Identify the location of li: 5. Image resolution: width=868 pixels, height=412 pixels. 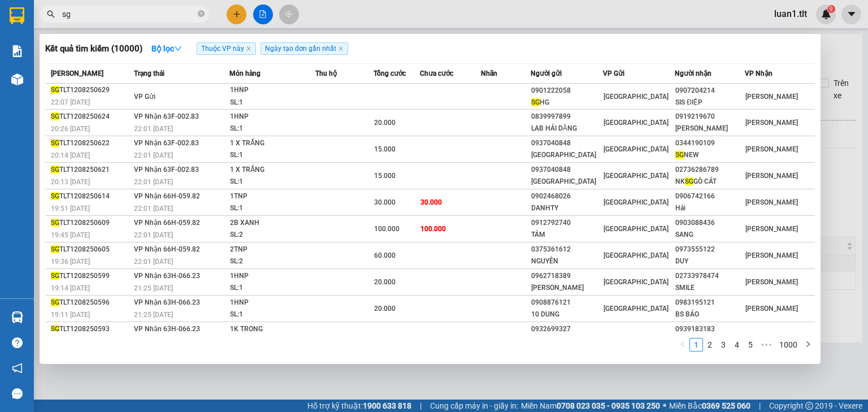
(751, 345).